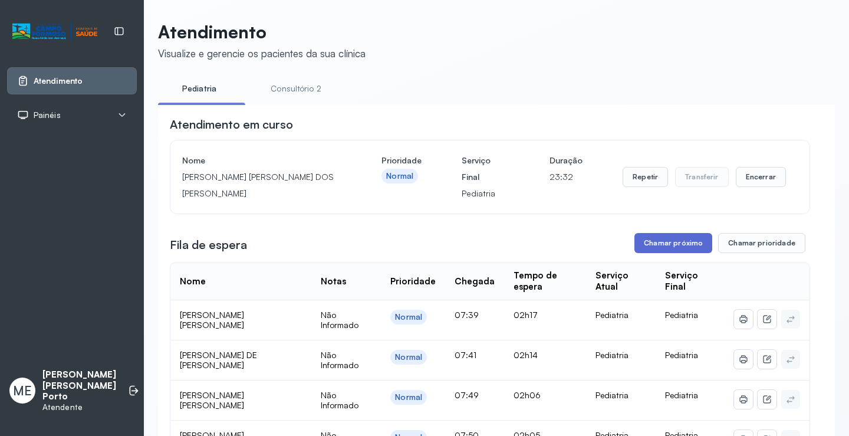  Describe the element at coordinates (72, 81) in the screenshot. I see `a: Atendimento` at that location.